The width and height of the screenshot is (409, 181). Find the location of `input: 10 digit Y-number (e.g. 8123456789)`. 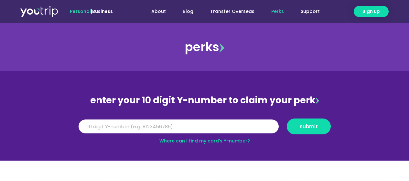

input: 10 digit Y-number (e.g. 8123456789) is located at coordinates (178, 126).